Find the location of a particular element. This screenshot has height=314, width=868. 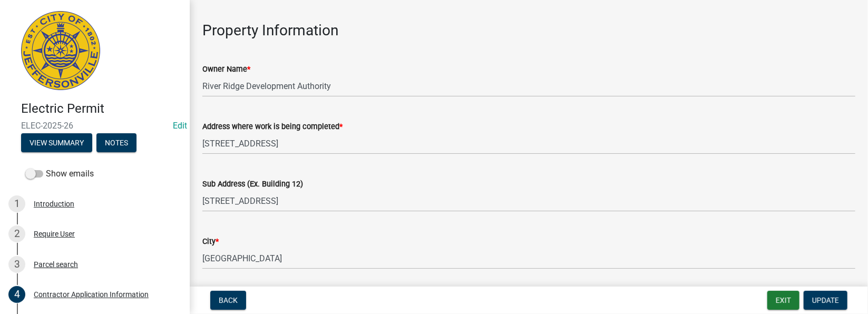

h4: Electric Permit is located at coordinates (101, 108).